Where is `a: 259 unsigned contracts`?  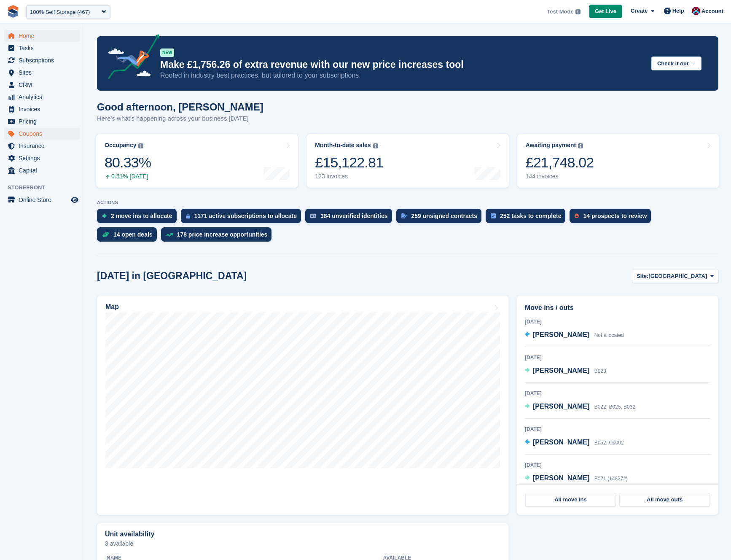 a: 259 unsigned contracts is located at coordinates (441, 218).